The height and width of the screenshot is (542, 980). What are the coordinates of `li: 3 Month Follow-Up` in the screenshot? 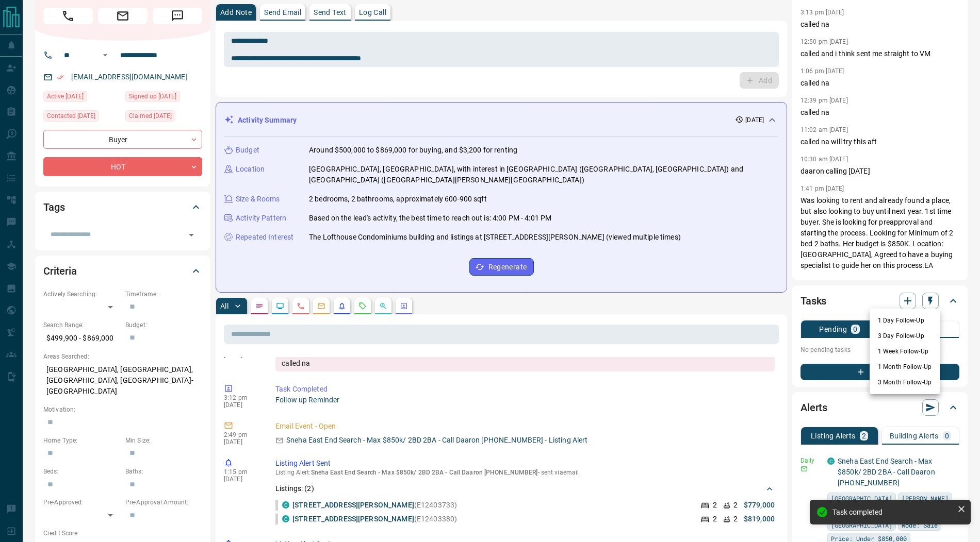 It's located at (905, 383).